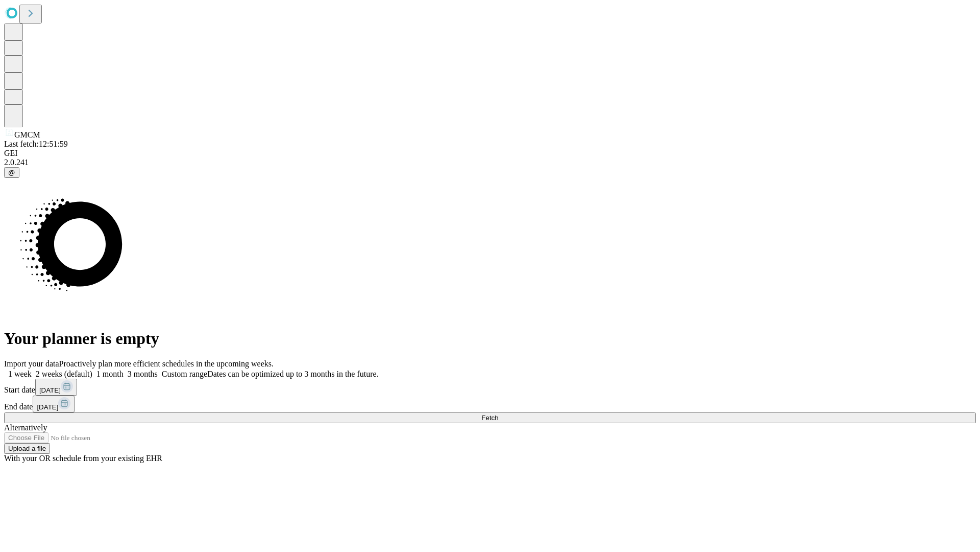 The width and height of the screenshot is (980, 552). I want to click on span: Proactively plan more efficient schedules in the upcoming weeks., so click(166, 363).